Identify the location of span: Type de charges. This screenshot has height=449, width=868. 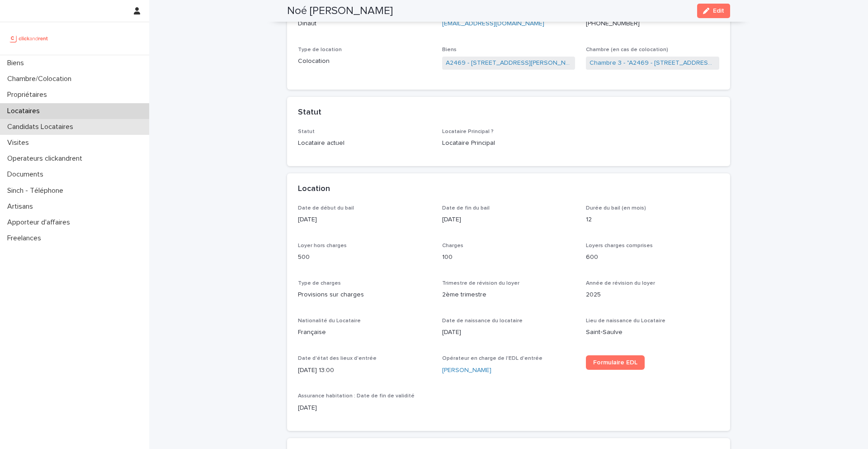
(319, 283).